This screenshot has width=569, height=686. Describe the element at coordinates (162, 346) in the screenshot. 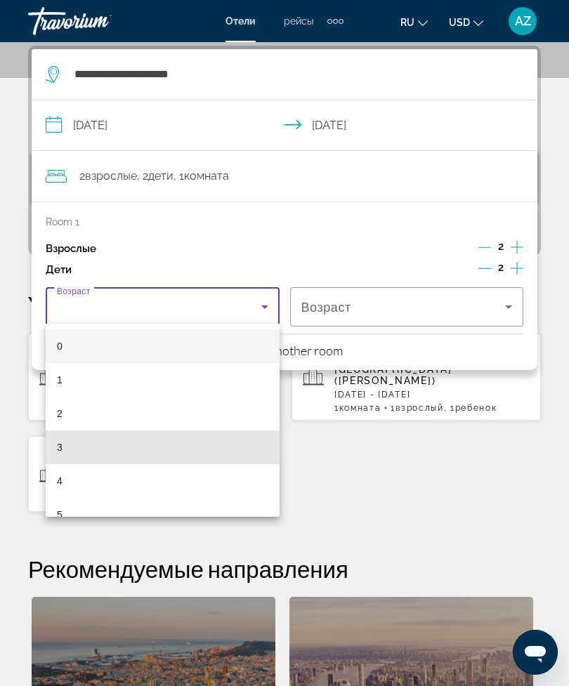

I see `mat-option: 0 years old` at that location.